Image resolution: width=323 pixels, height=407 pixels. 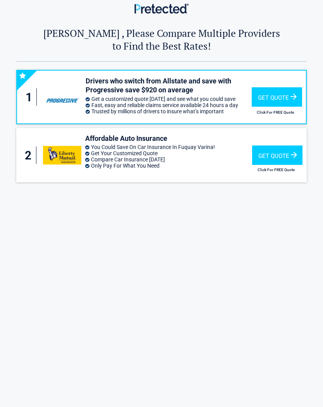 I want to click on img: libertymutual's logo, so click(x=62, y=155).